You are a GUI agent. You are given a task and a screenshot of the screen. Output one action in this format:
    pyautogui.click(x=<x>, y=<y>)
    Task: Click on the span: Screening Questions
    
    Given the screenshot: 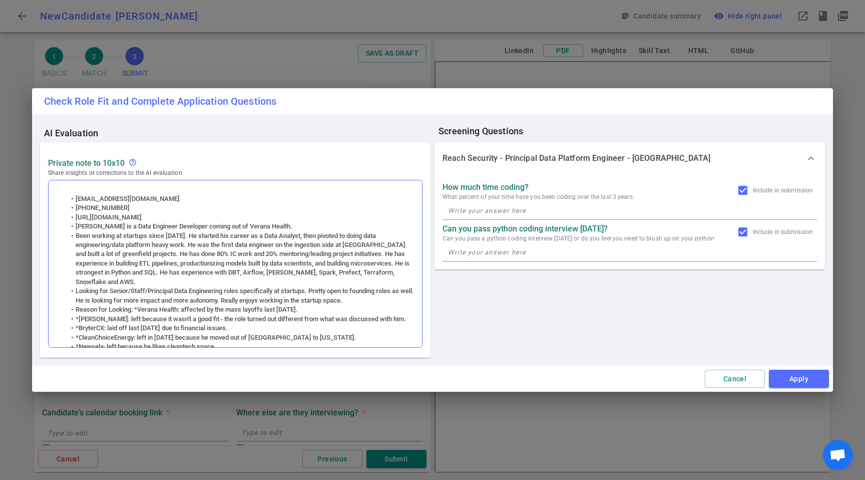 What is the action you would take?
    pyautogui.click(x=634, y=131)
    